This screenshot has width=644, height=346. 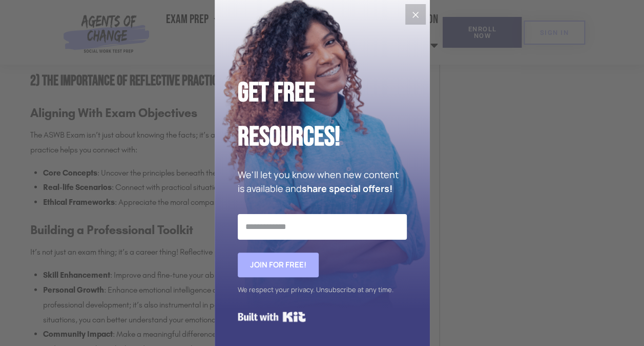 What do you see at coordinates (322, 181) in the screenshot?
I see `p: We'll let you know when new content is available and` at bounding box center [322, 181].